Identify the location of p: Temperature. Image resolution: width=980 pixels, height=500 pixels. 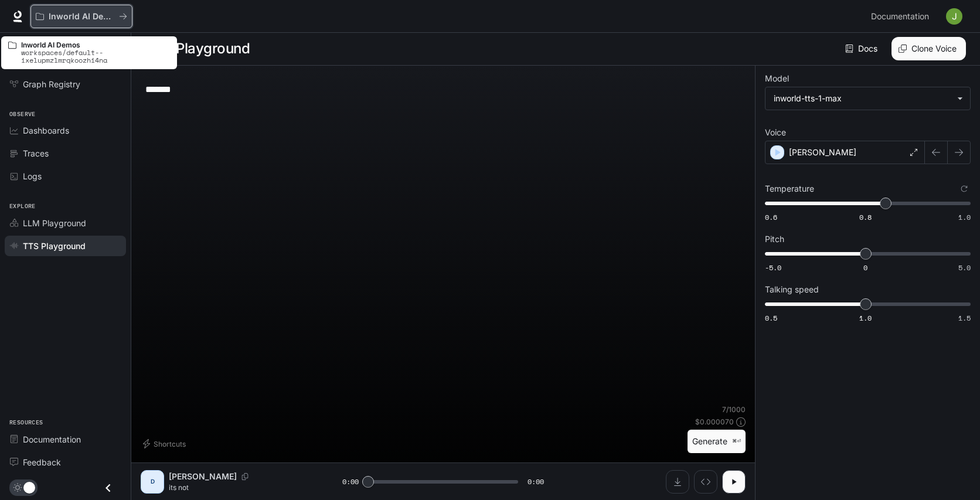
(789, 189).